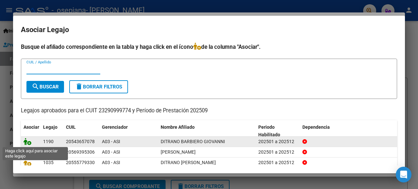  Describe the element at coordinates (209, 110) in the screenshot. I see `p: Legajos aprobados para el CUIT 23290999774 y Período de Prestación 202509` at that location.